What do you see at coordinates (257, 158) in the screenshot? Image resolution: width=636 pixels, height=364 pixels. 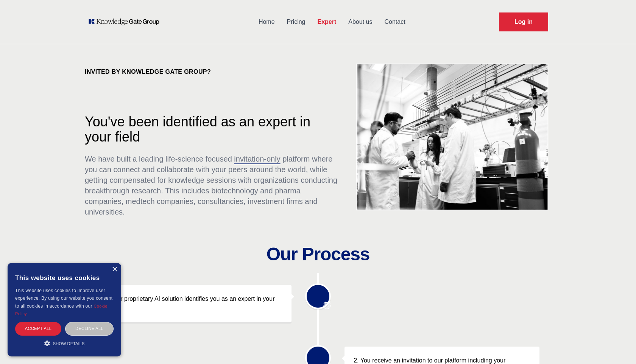 I see `span: invitation-only` at bounding box center [257, 158].